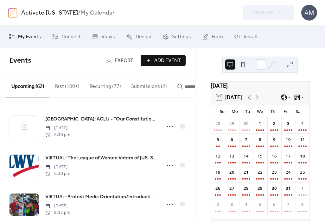 The height and width of the screenshot is (222, 325). Describe the element at coordinates (246, 173) in the screenshot. I see `div: 21` at that location.